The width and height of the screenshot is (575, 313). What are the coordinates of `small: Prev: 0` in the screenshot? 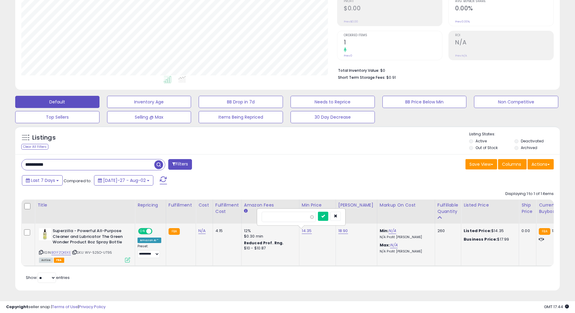 It's located at (348, 56).